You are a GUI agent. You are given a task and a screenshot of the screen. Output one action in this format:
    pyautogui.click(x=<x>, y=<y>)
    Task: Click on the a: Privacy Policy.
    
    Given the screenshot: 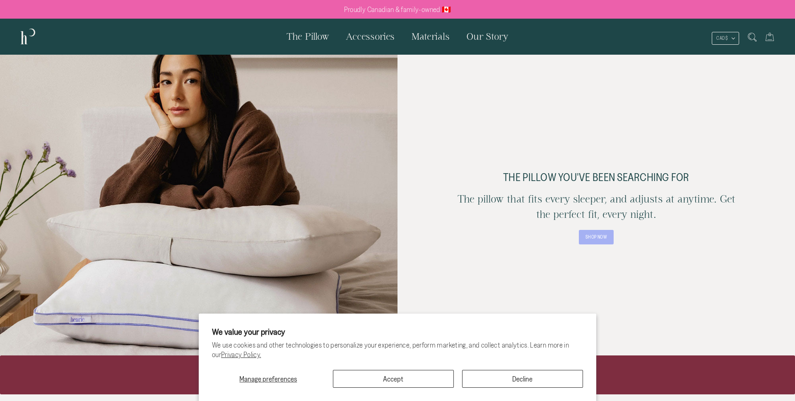 What is the action you would take?
    pyautogui.click(x=241, y=354)
    